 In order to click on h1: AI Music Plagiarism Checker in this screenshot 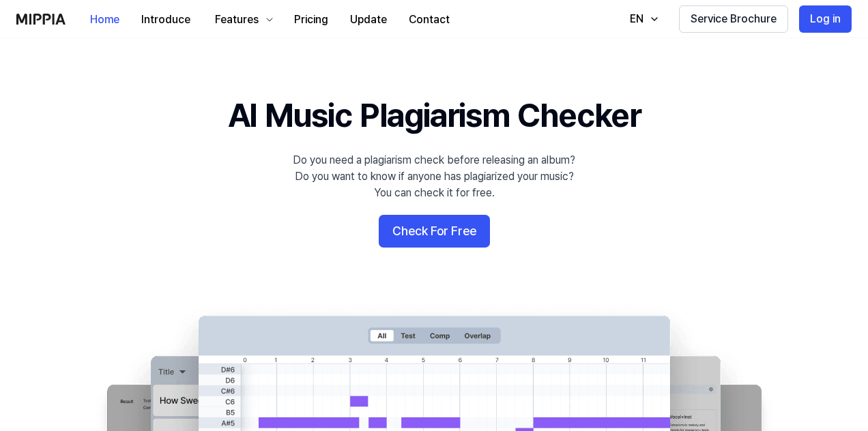, I will do `click(434, 116)`.